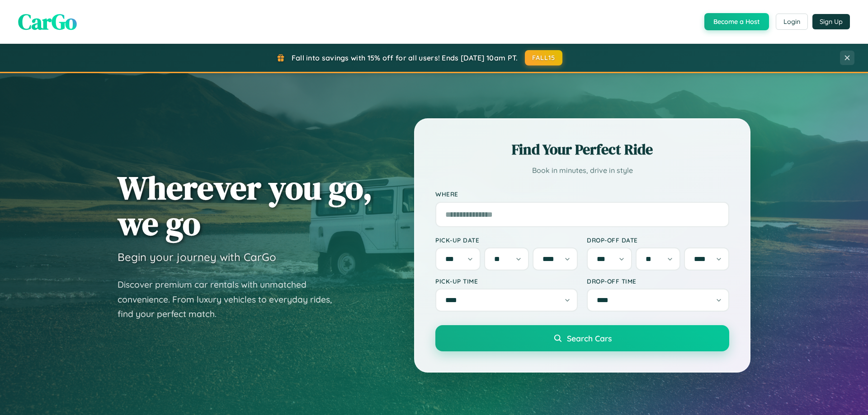 This screenshot has height=415, width=868. What do you see at coordinates (582, 194) in the screenshot?
I see `label: Where` at bounding box center [582, 194].